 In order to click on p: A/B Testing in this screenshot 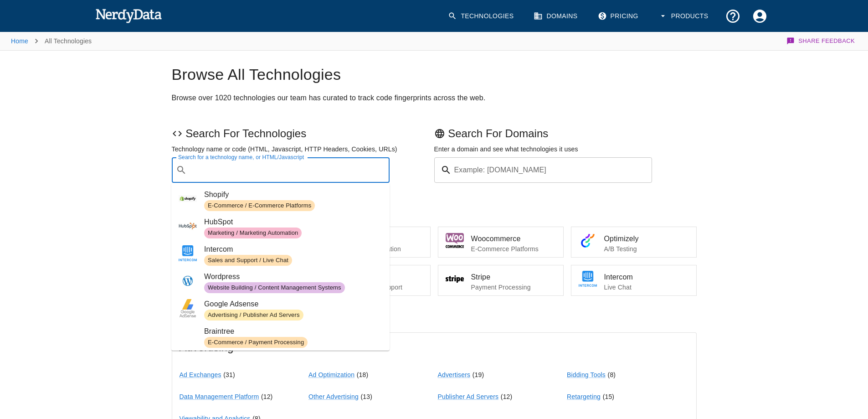, I will do `click(646, 249)`.